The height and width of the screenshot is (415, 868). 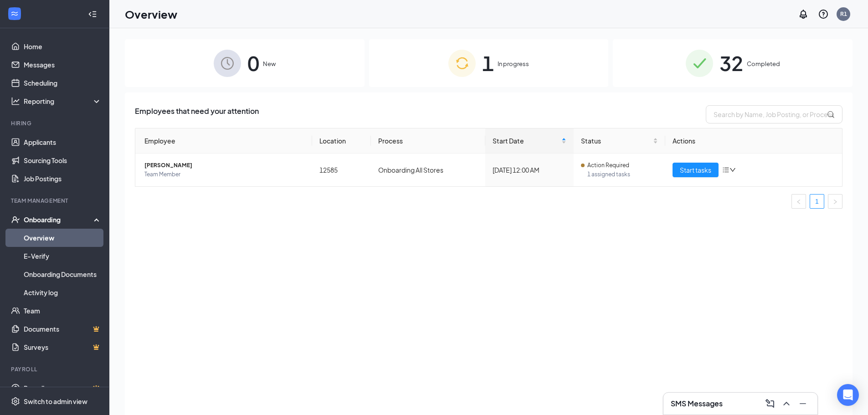 I want to click on a: SurveysCrown, so click(x=62, y=347).